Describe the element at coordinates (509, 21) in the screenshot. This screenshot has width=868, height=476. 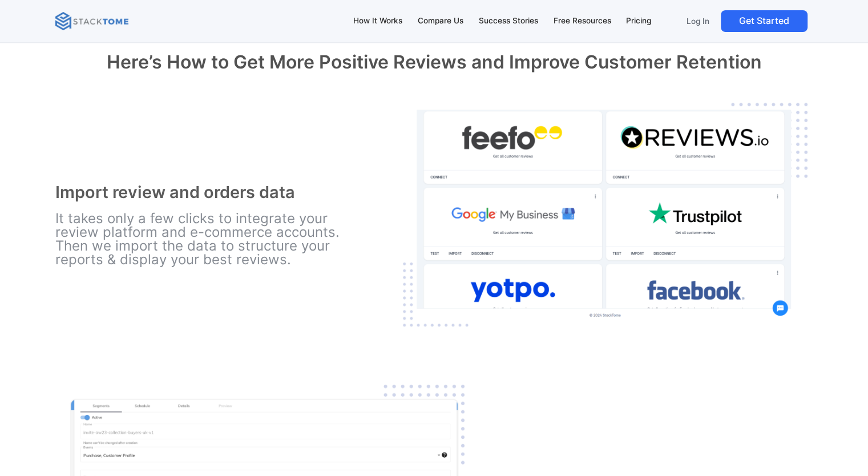
I see `div: Success Stories` at that location.